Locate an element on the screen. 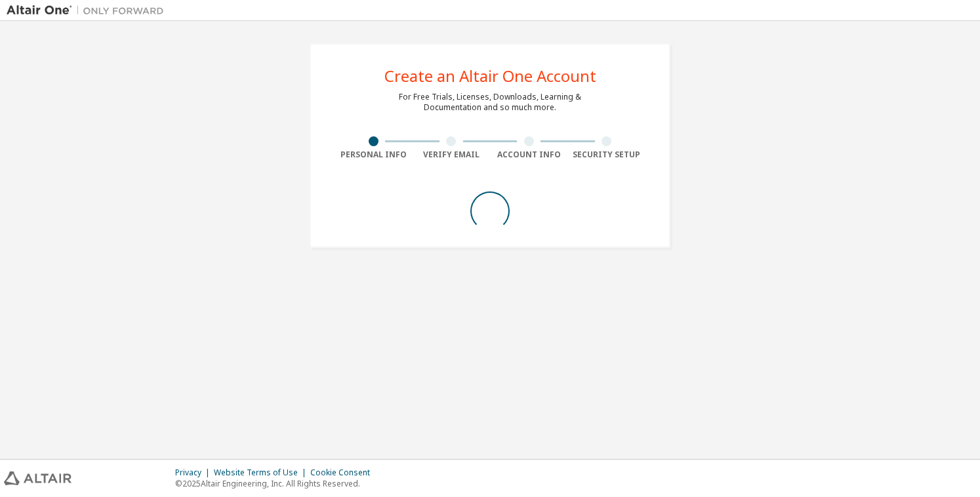 This screenshot has height=497, width=980. div: Personal Info is located at coordinates (373, 155).